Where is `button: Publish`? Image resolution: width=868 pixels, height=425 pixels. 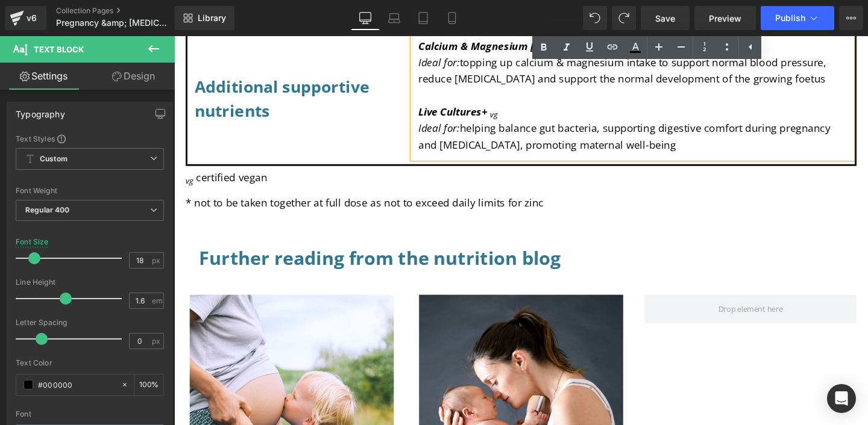
button: Publish is located at coordinates (797, 18).